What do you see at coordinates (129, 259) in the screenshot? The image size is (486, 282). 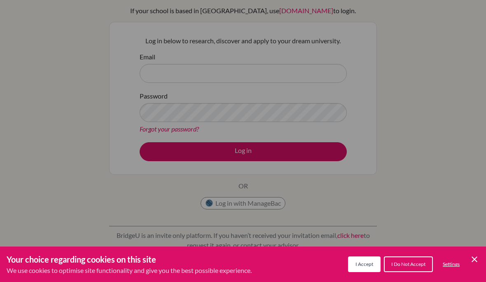 I see `h3: Your choice regarding cookies on this site` at bounding box center [129, 259].